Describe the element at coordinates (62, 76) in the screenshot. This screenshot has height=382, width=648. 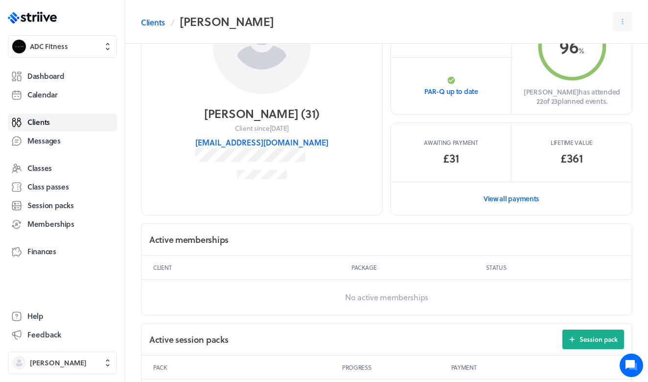
I see `a: Dashboard` at that location.